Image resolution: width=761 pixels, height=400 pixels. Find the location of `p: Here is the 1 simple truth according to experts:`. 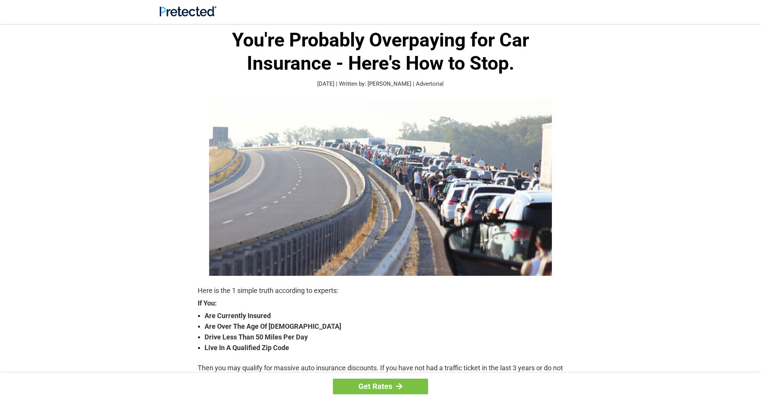

p: Here is the 1 simple truth according to experts: is located at coordinates (380, 290).